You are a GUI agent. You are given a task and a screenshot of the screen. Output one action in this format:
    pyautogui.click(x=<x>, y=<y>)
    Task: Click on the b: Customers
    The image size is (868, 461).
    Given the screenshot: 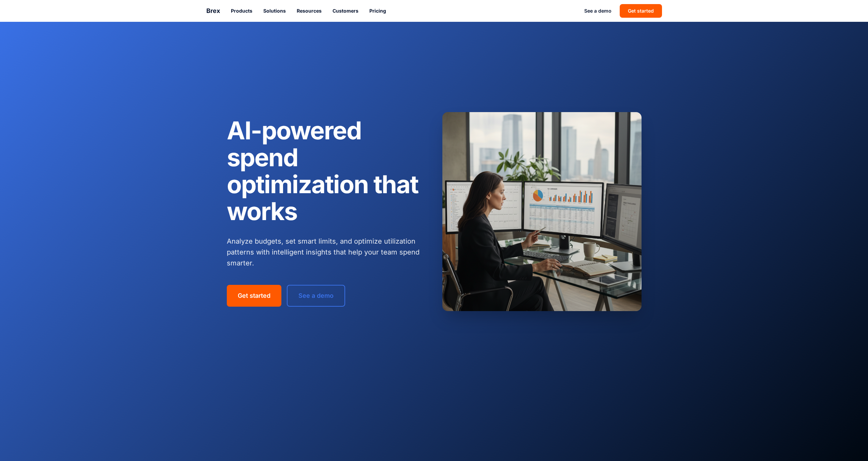 What is the action you would take?
    pyautogui.click(x=346, y=11)
    